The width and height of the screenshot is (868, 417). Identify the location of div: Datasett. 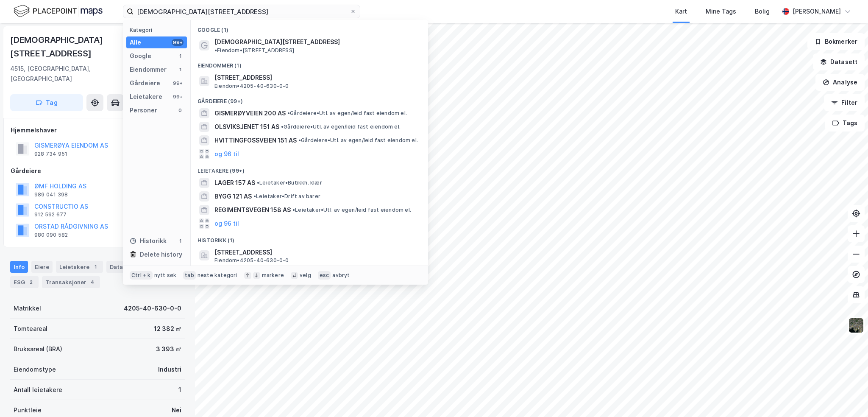
(127, 267).